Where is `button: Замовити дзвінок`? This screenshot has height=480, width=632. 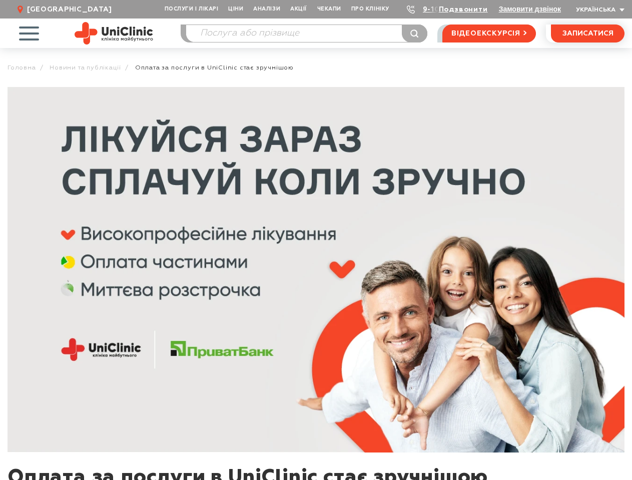 button: Замовити дзвінок is located at coordinates (530, 9).